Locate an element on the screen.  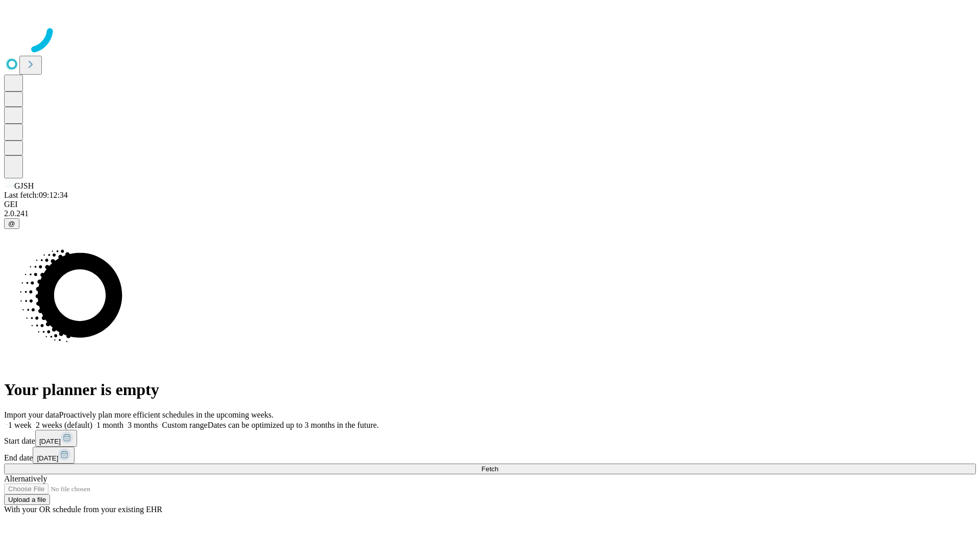
span: Dates can be optimized up to 3 months in the future. is located at coordinates (293, 425).